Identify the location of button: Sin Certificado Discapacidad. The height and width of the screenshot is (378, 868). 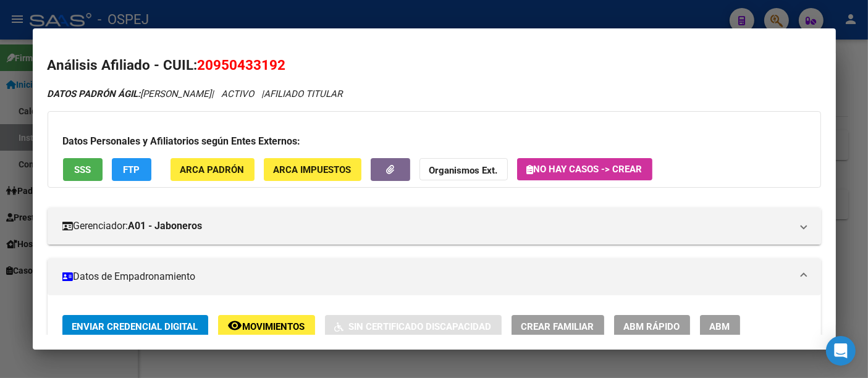
(413, 326).